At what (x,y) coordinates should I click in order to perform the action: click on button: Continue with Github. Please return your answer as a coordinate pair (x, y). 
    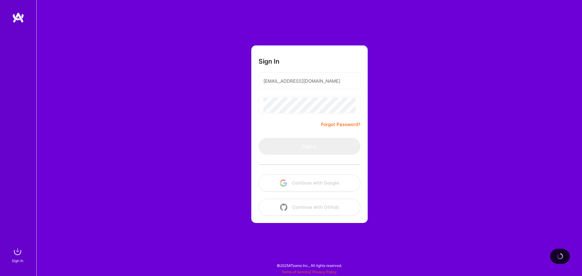
    Looking at the image, I should click on (309, 207).